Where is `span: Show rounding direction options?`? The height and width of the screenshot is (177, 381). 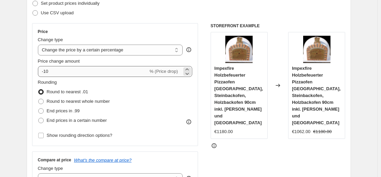 span: Show rounding direction options? is located at coordinates (80, 135).